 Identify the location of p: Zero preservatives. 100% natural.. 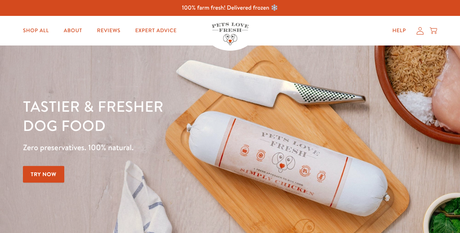
(161, 147).